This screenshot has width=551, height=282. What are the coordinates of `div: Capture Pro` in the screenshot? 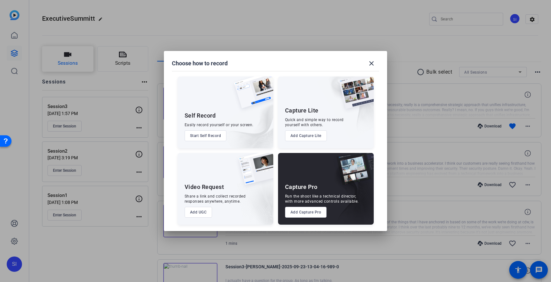 It's located at (301, 187).